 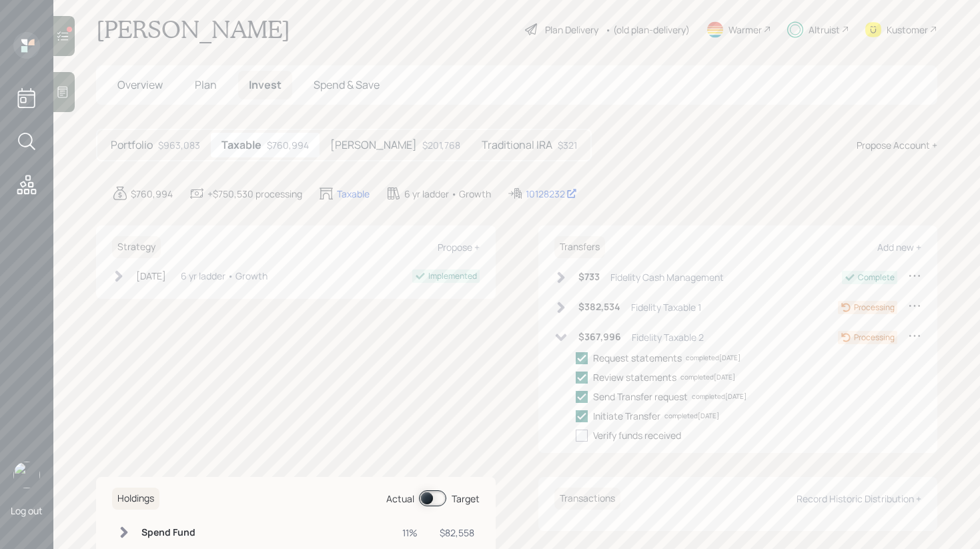 What do you see at coordinates (637, 434) in the screenshot?
I see `div: Verify funds received` at bounding box center [637, 434].